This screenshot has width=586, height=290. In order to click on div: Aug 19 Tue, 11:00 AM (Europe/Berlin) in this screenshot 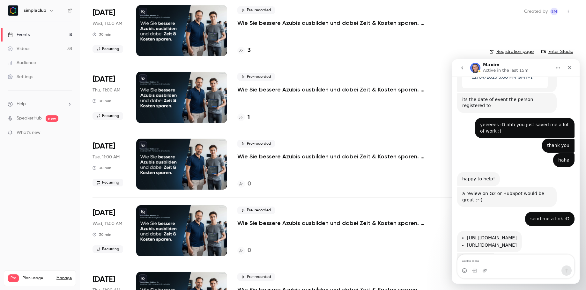, I will do `click(109, 164)`.